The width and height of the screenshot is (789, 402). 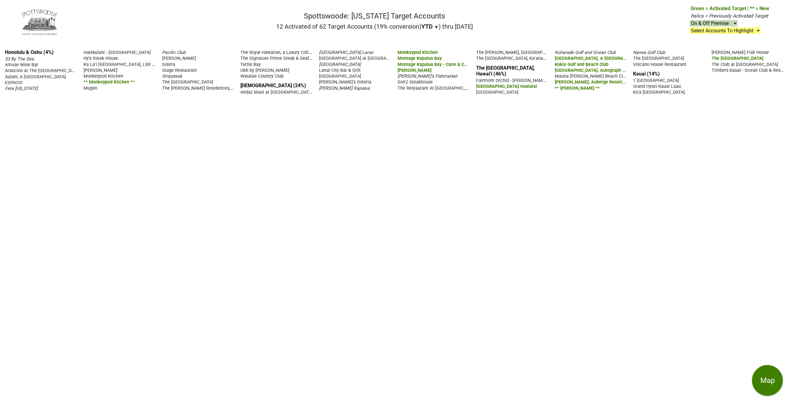 I want to click on span: Solera, so click(x=169, y=64).